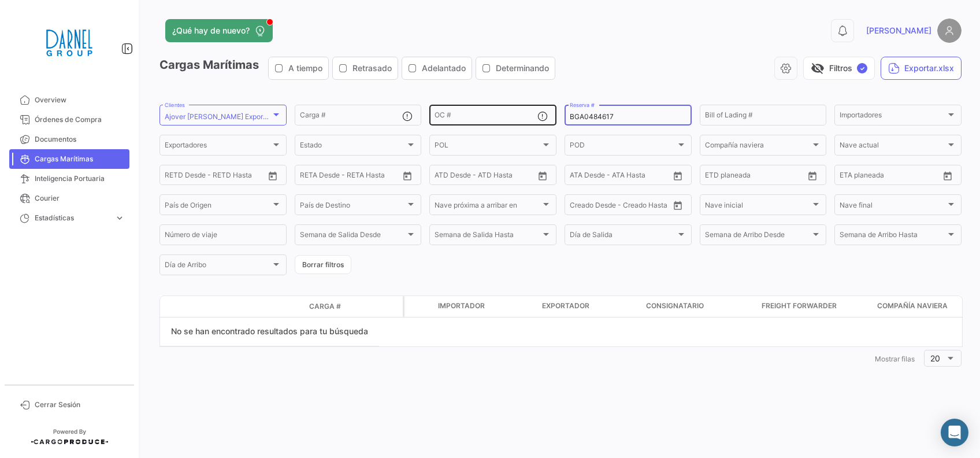 The width and height of the screenshot is (980, 458). I want to click on input: Creado Hasta, so click(645, 206).